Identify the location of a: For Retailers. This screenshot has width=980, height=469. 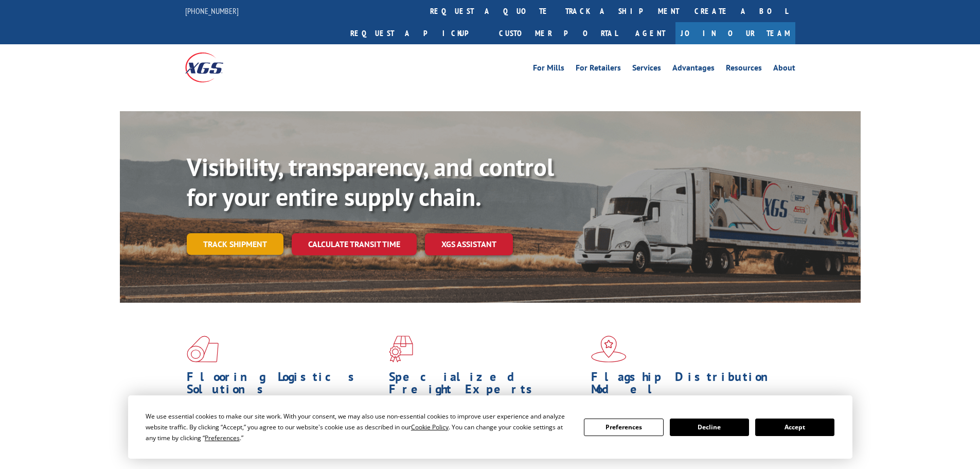
(598, 69).